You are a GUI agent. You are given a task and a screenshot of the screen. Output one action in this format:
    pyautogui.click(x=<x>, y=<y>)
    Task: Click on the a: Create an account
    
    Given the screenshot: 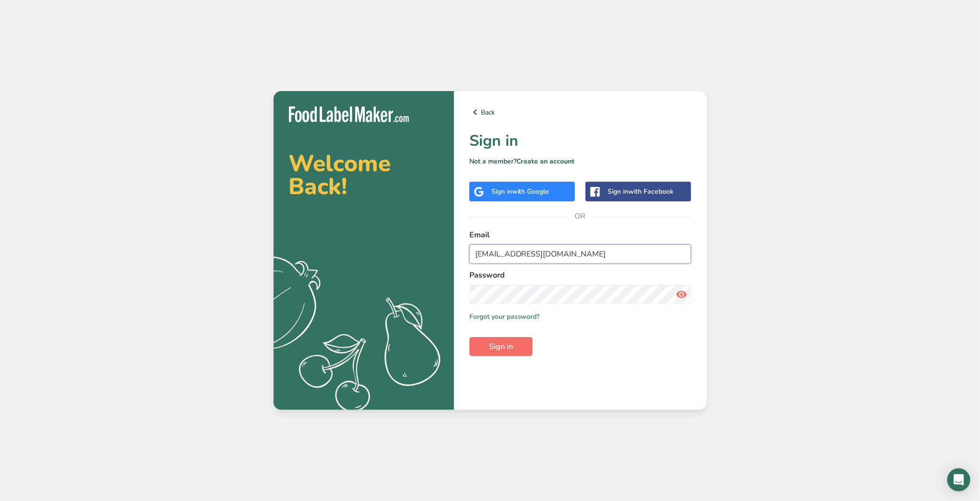 What is the action you would take?
    pyautogui.click(x=545, y=161)
    